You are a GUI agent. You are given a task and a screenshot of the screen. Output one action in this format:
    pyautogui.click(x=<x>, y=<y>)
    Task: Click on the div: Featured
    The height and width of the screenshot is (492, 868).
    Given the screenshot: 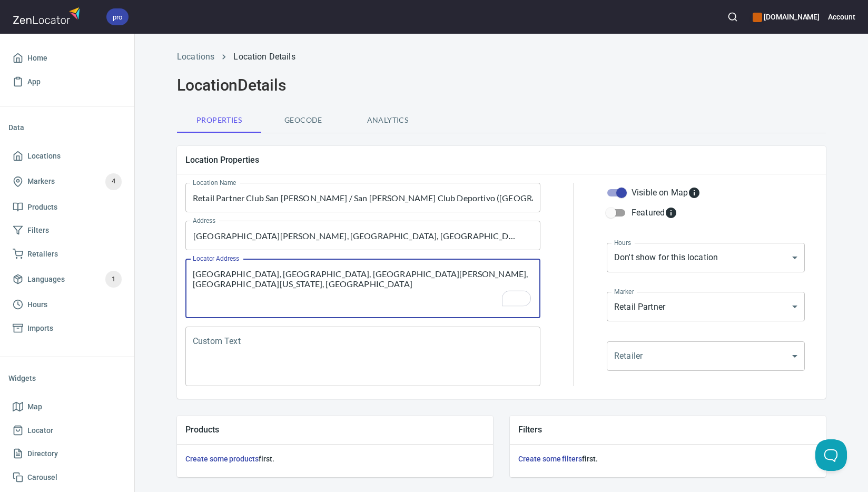 What is the action you would take?
    pyautogui.click(x=654, y=213)
    